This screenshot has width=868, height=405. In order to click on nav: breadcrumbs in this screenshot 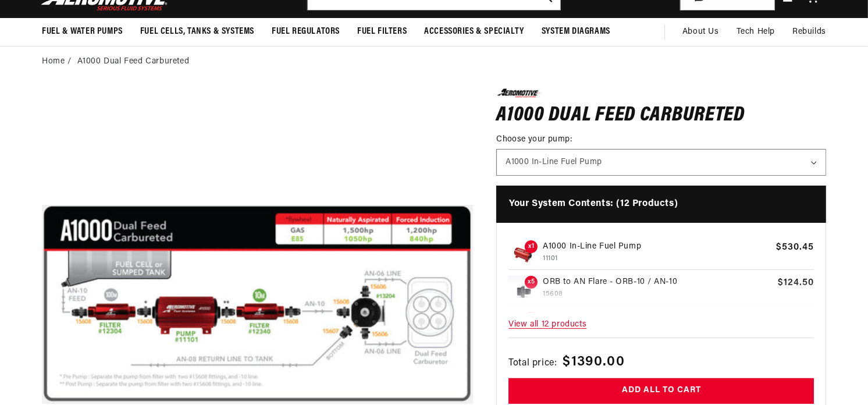, I will do `click(434, 62)`.